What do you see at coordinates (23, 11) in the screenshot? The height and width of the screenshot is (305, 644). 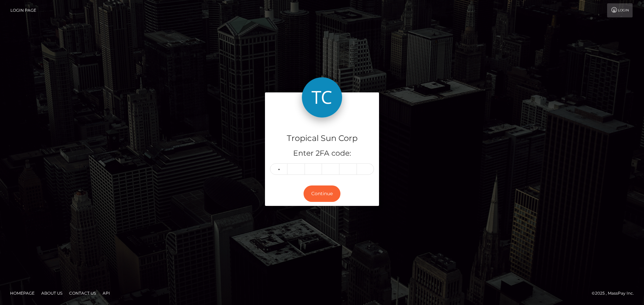 I see `a: Login Page` at bounding box center [23, 11].